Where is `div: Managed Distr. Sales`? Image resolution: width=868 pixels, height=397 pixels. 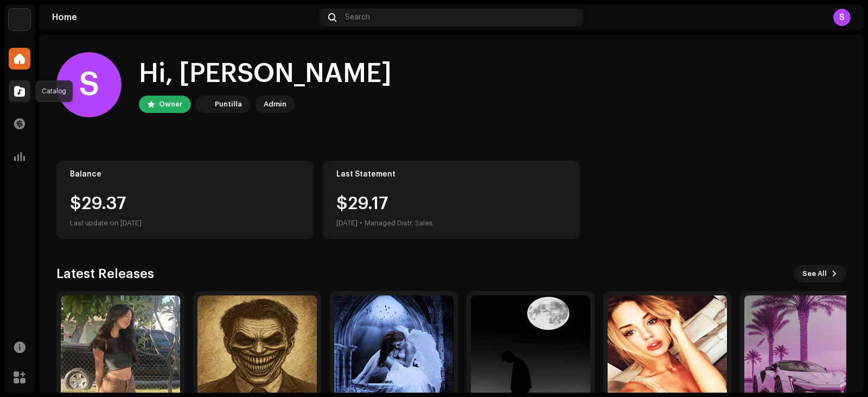 div: Managed Distr. Sales is located at coordinates (399, 223).